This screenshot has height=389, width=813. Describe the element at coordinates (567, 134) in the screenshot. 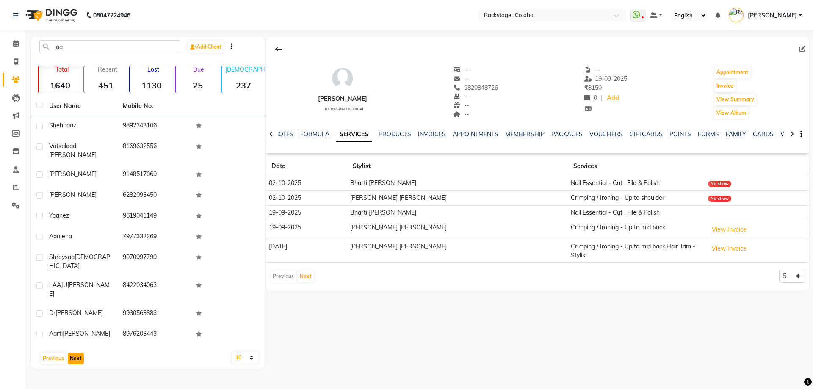

I see `a: PACKAGES` at that location.